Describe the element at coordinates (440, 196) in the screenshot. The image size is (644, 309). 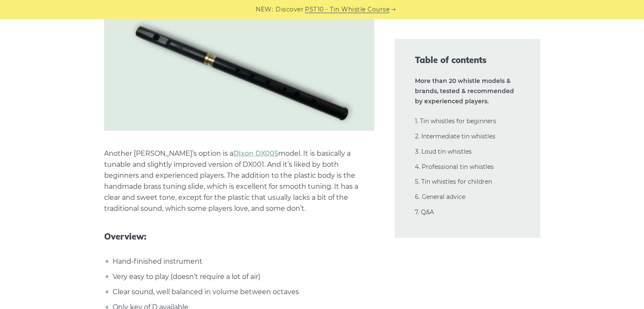
I see `a: 6. General advice` at that location.